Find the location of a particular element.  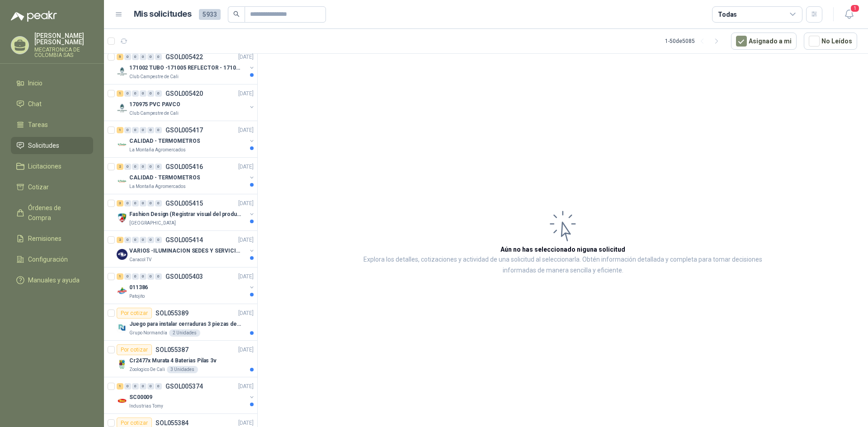

span: Licitaciones is located at coordinates (45, 166).